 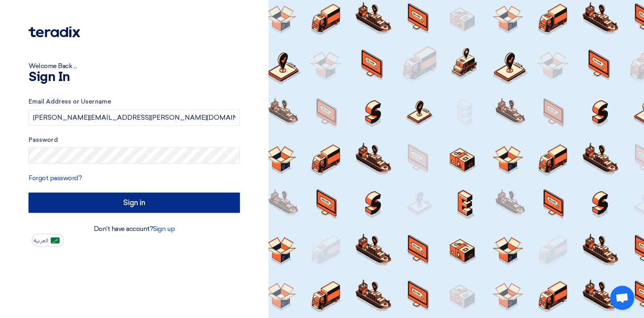 What do you see at coordinates (134, 203) in the screenshot?
I see `input: Sign in` at bounding box center [134, 203].